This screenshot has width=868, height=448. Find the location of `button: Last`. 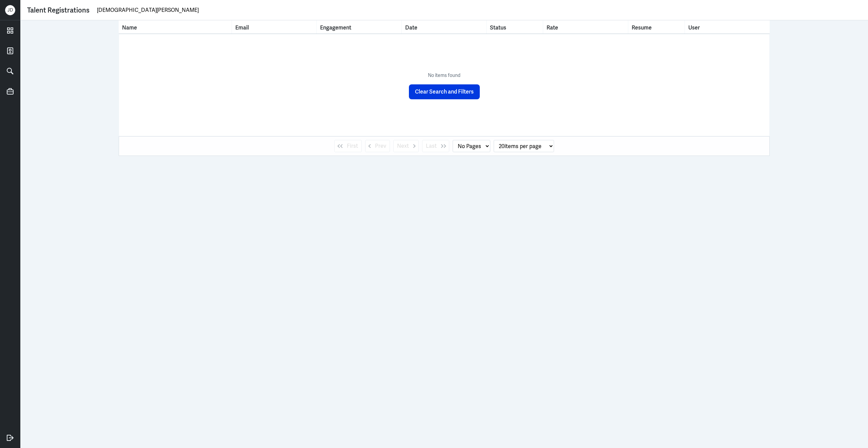

button: Last is located at coordinates (436, 146).